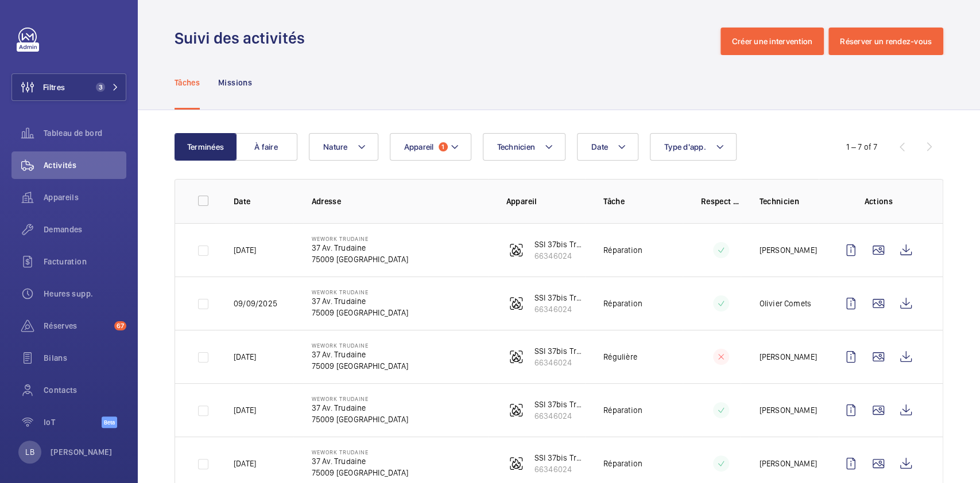  I want to click on p: Tâche, so click(644, 202).